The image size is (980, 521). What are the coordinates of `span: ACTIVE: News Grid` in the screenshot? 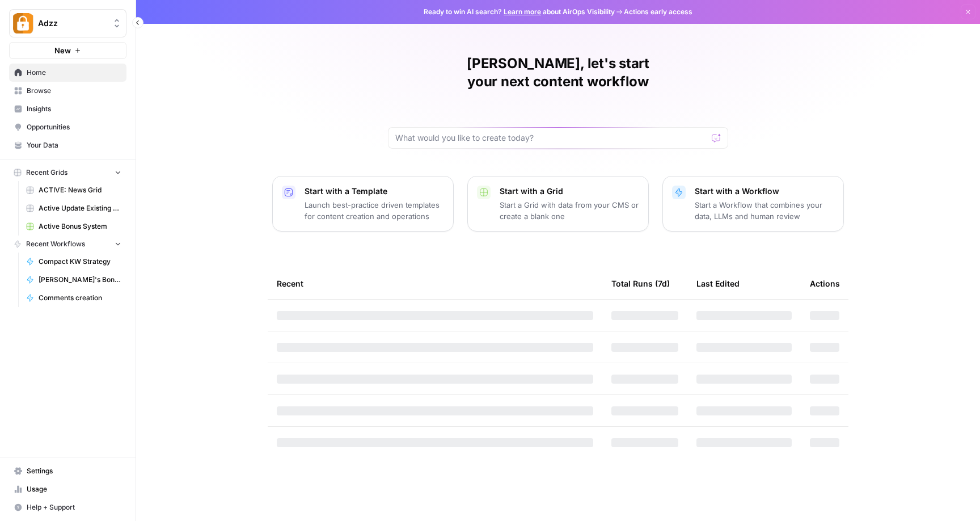 It's located at (80, 190).